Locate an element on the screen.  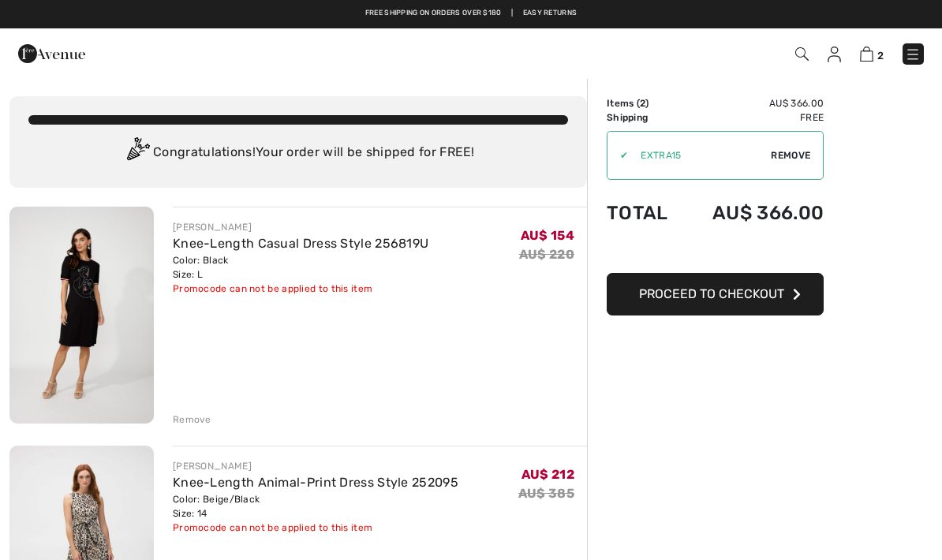
img: Shopping Bag is located at coordinates (866, 54).